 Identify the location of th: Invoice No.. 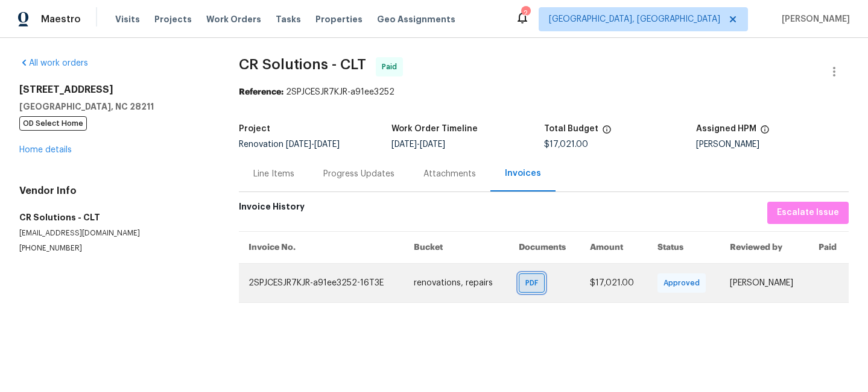
(321, 247).